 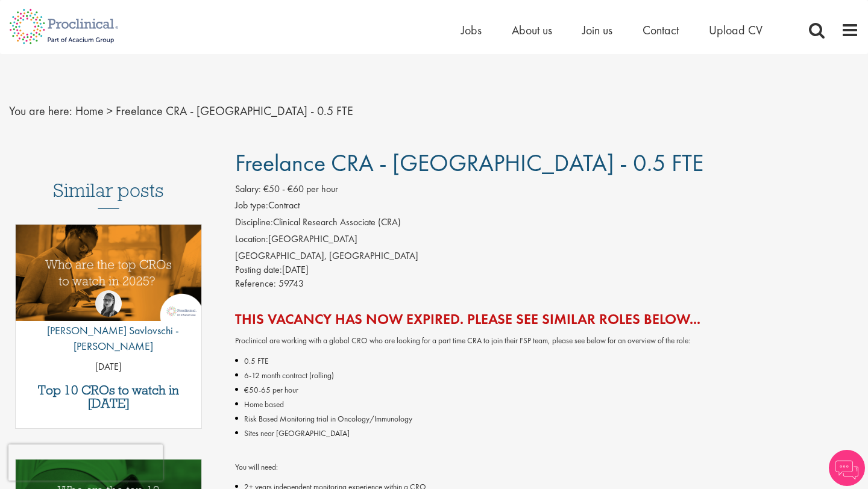 I want to click on li: Clinical Research Associate (CRA), so click(x=547, y=224).